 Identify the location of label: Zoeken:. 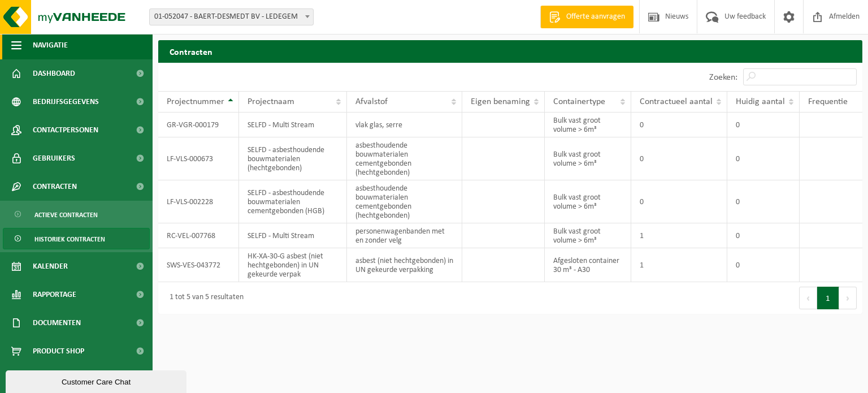
(723, 77).